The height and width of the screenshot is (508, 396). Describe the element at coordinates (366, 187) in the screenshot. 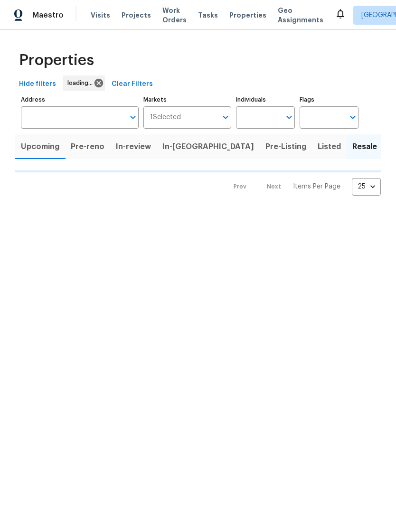

I see `div: 25` at that location.